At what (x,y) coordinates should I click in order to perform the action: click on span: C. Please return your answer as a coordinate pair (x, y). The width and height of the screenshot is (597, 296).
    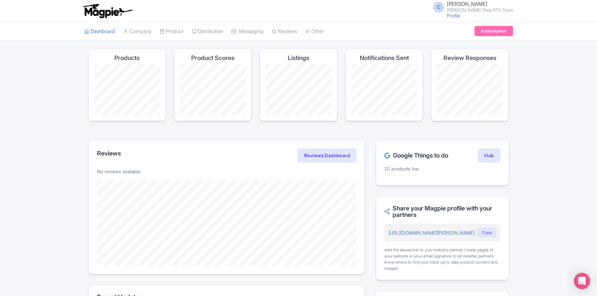
    Looking at the image, I should click on (439, 7).